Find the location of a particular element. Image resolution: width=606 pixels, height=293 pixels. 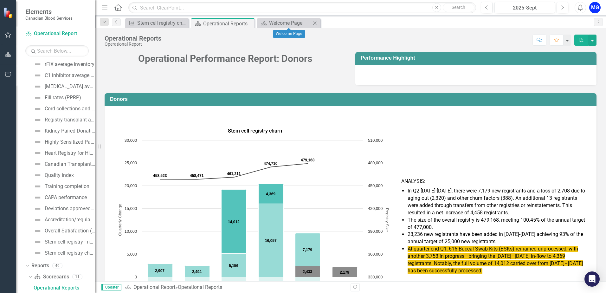

text: 510,000 is located at coordinates (375, 140).